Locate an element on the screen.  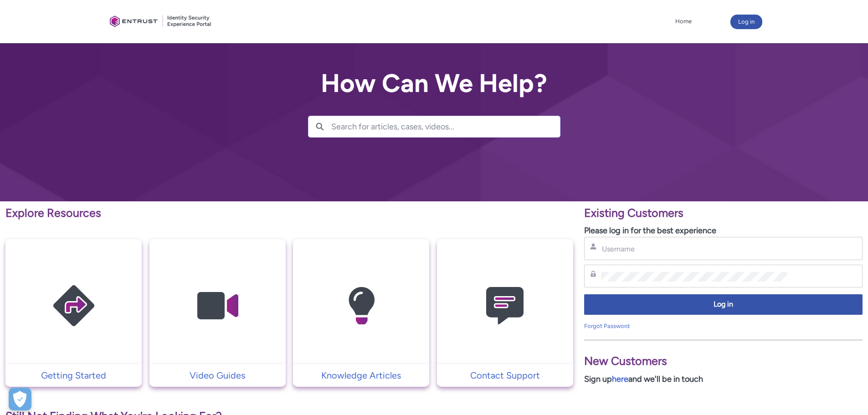
a: Getting Started is located at coordinates (73, 375).